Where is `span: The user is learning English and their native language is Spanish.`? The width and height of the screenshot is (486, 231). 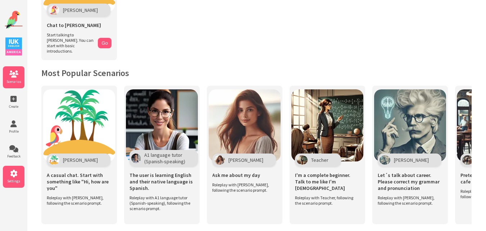
span: The user is learning English and their native language is Spanish. is located at coordinates (162, 181).